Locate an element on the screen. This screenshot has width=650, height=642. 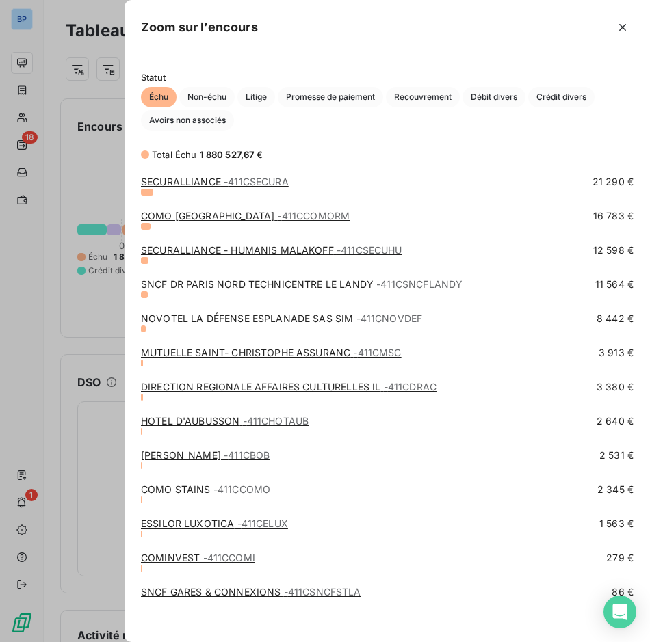
h5: Zoom sur l’encours is located at coordinates (199, 27).